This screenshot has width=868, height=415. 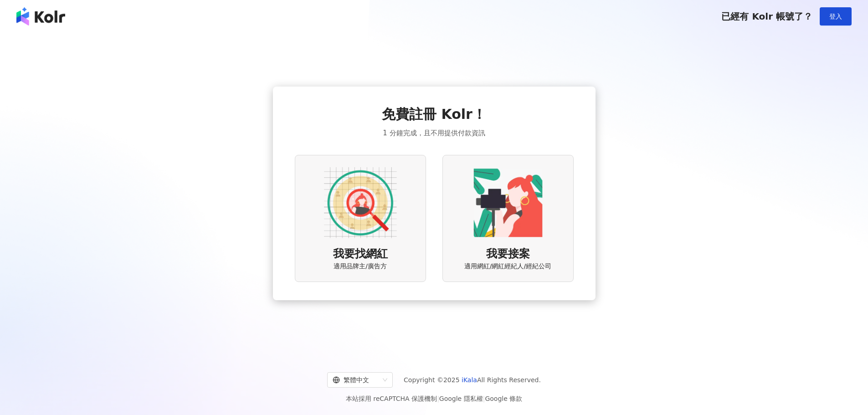 I want to click on button: 登入, so click(x=836, y=17).